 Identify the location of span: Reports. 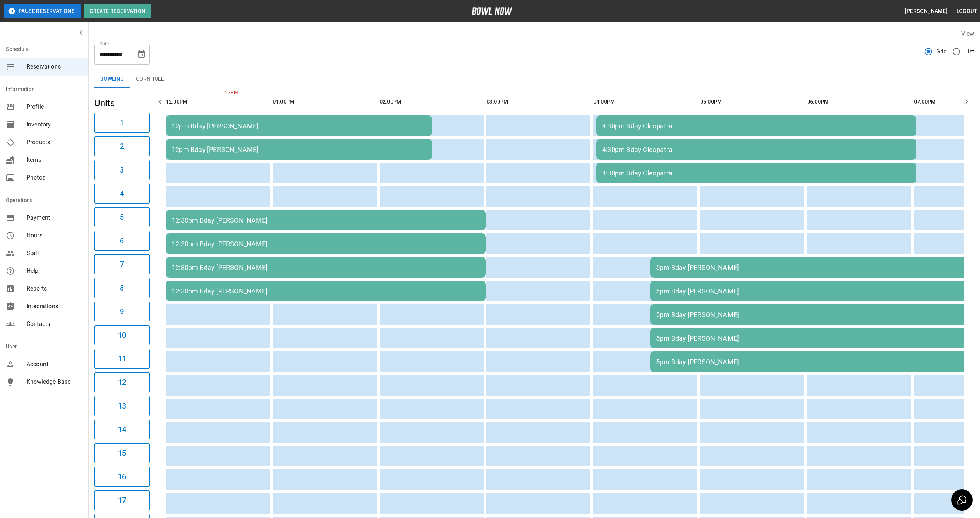
(54, 288).